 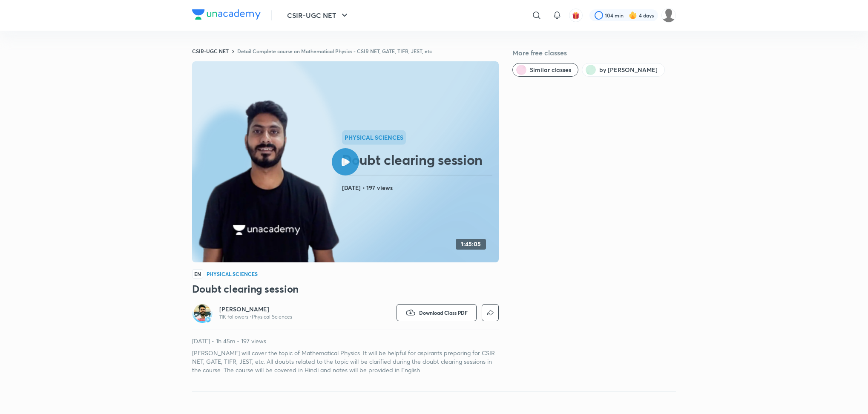 I want to click on span: EN, so click(x=198, y=274).